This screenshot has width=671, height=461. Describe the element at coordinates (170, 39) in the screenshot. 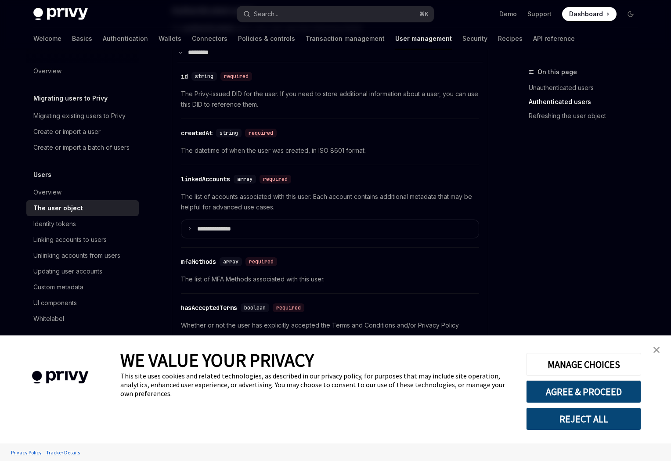

I see `a: Wallets` at that location.